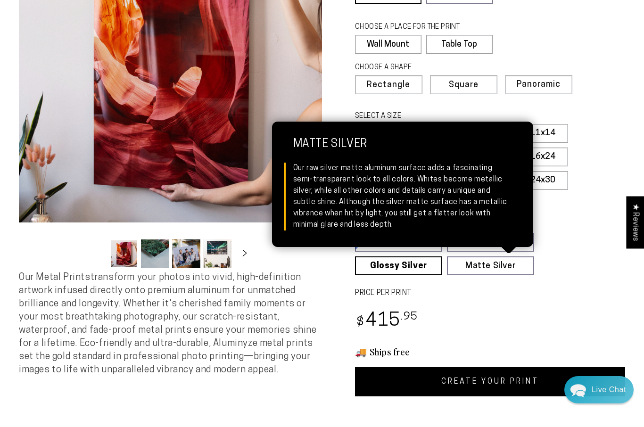  Describe the element at coordinates (490, 352) in the screenshot. I see `h3: 🚚 Ships free` at that location.